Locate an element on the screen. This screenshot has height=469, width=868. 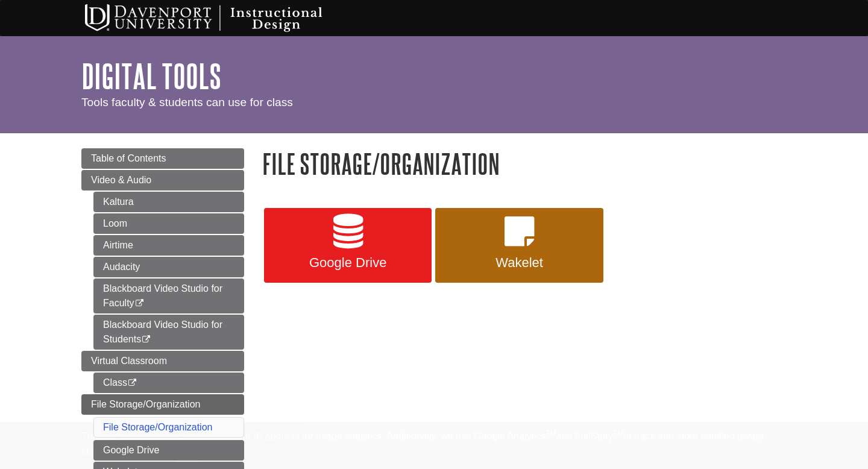
a: Blackboard Video Studio for Students is located at coordinates (169, 332).